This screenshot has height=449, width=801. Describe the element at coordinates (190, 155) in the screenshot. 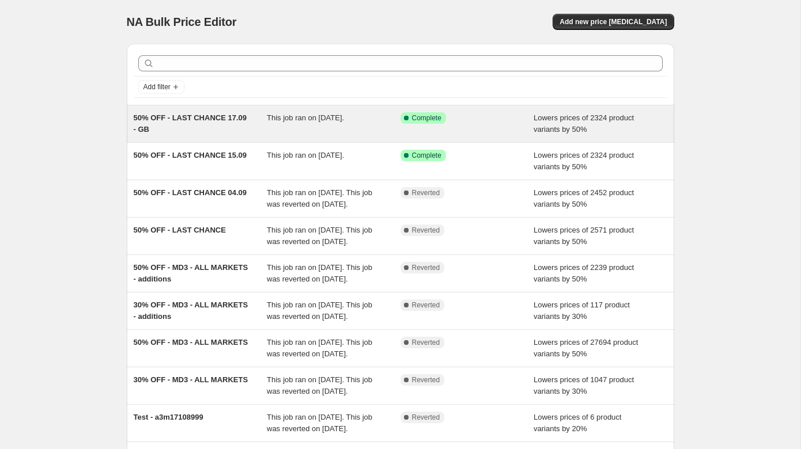

I see `span: 50% OFF - LAST CHANCE 15.09` at that location.